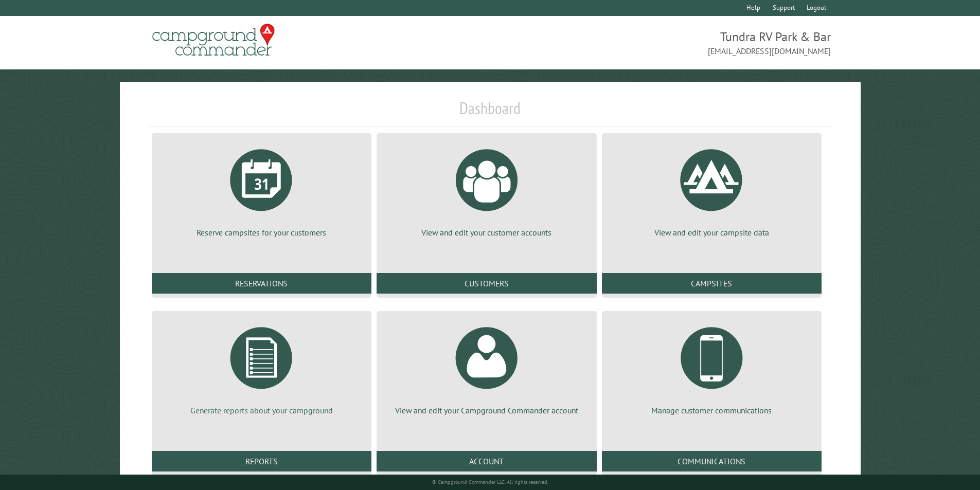 The image size is (980, 490). What do you see at coordinates (262, 461) in the screenshot?
I see `a: Reports` at bounding box center [262, 461].